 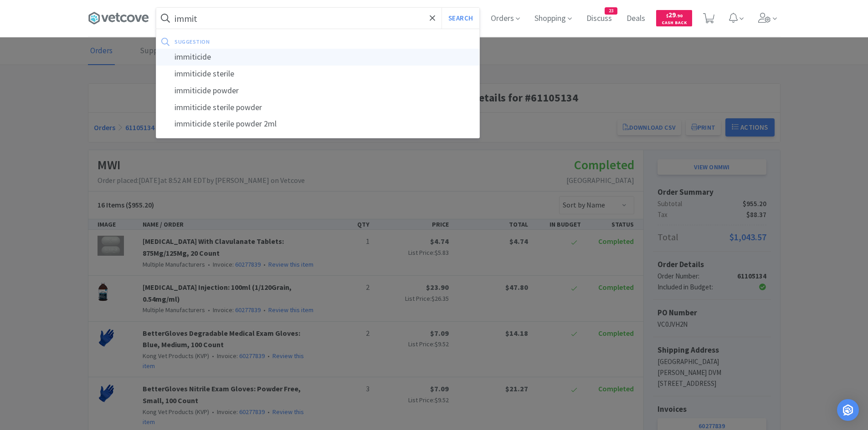 What do you see at coordinates (317, 18) in the screenshot?
I see `input: Search by item, sku, manufacturer, ingredient, size...` at bounding box center [317, 18].